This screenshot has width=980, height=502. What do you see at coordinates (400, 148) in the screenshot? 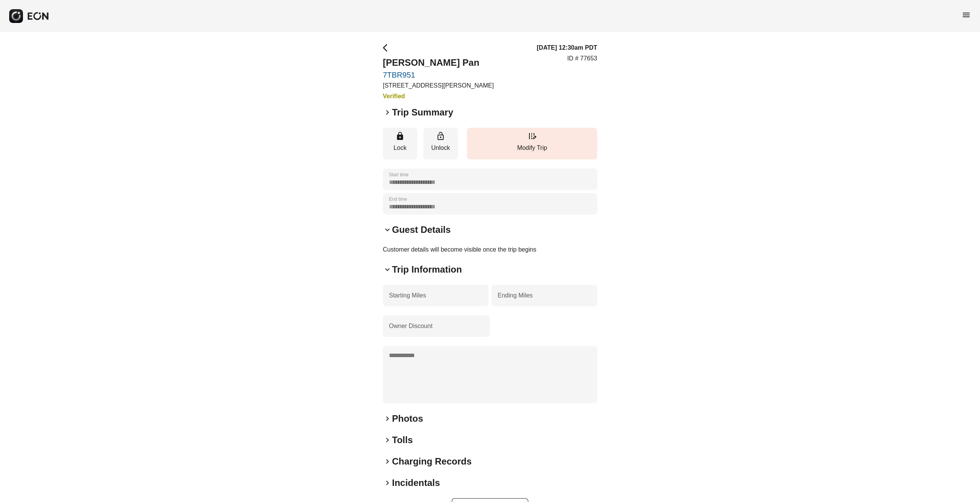
I see `p: Lock` at bounding box center [400, 148].